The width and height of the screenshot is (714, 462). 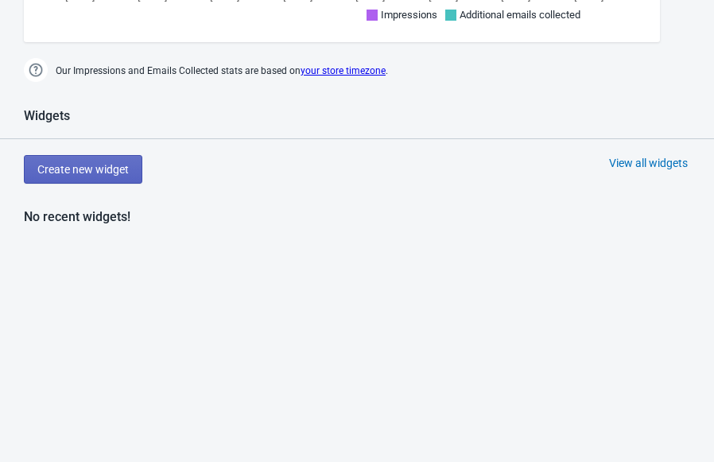 I want to click on button: Create new widget, so click(x=83, y=169).